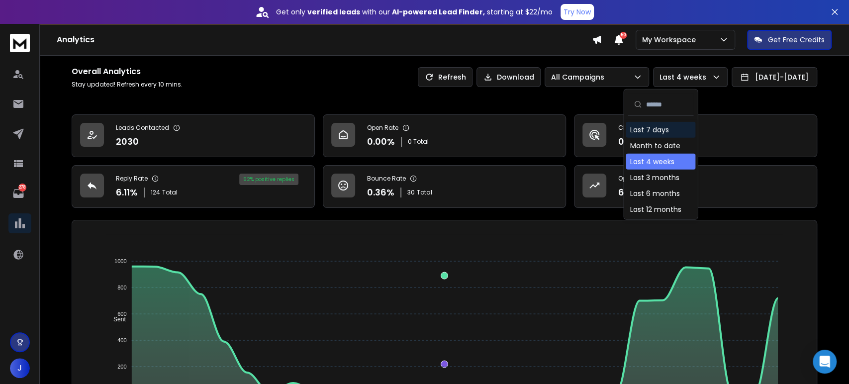  I want to click on div: Open Intercom Messenger, so click(825, 362).